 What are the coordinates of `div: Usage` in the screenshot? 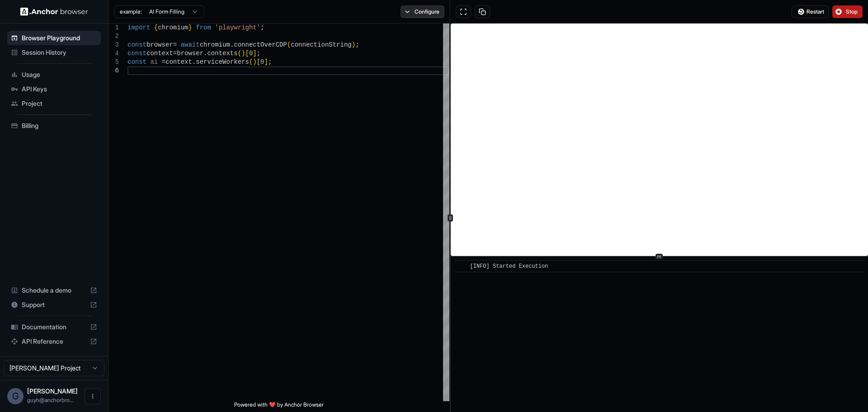 It's located at (54, 75).